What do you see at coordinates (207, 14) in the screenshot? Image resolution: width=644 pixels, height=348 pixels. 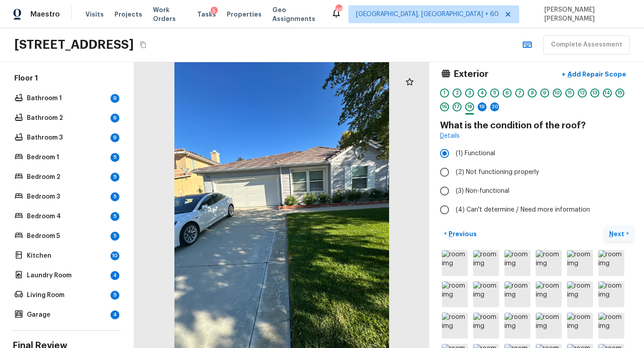 I see `span: Tasks` at bounding box center [207, 14].